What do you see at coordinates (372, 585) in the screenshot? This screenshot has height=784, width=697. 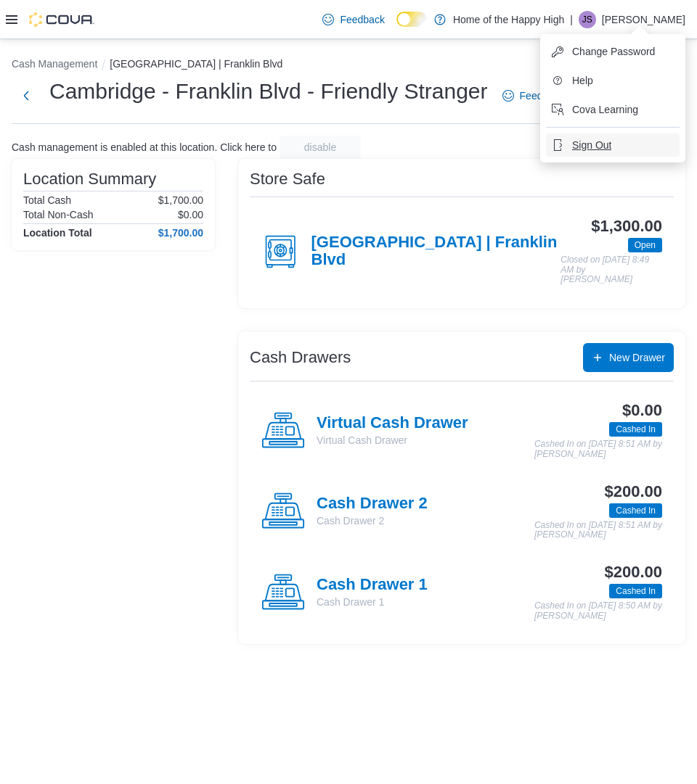 I see `h4: Cash Drawer 1` at bounding box center [372, 585].